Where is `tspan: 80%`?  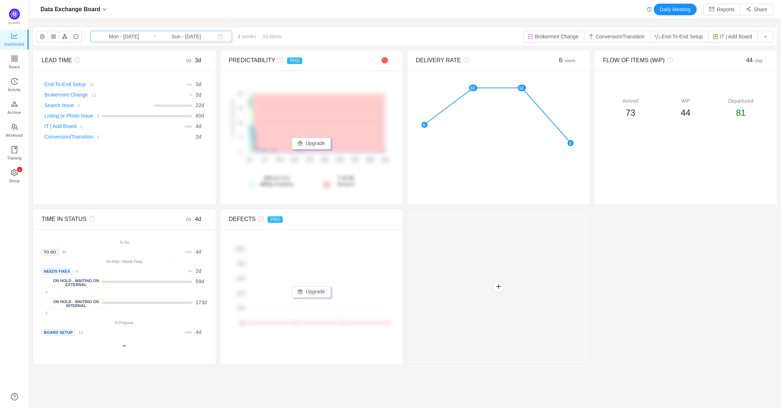 tspan: 80% is located at coordinates (241, 264).